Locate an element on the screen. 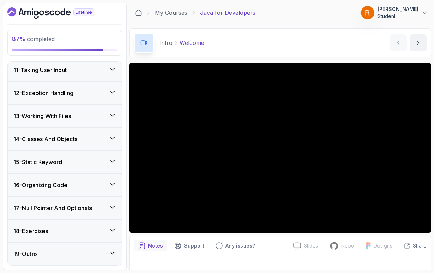 This screenshot has width=434, height=273. button: Share is located at coordinates (412, 246).